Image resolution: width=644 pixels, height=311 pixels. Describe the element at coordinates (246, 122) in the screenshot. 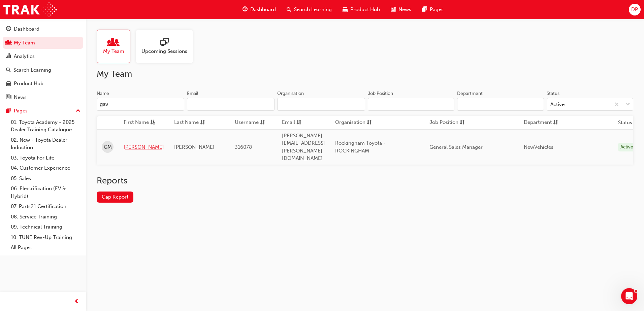

I see `span: Username` at that location.